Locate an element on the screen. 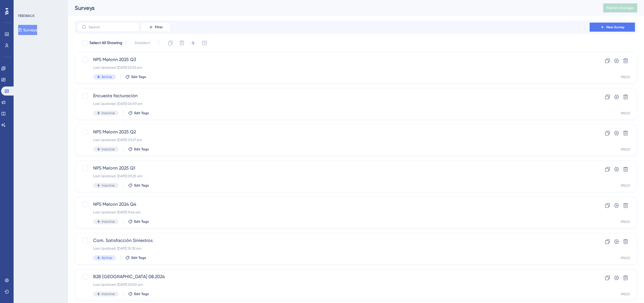  span: Select All Showing is located at coordinates (106, 43).